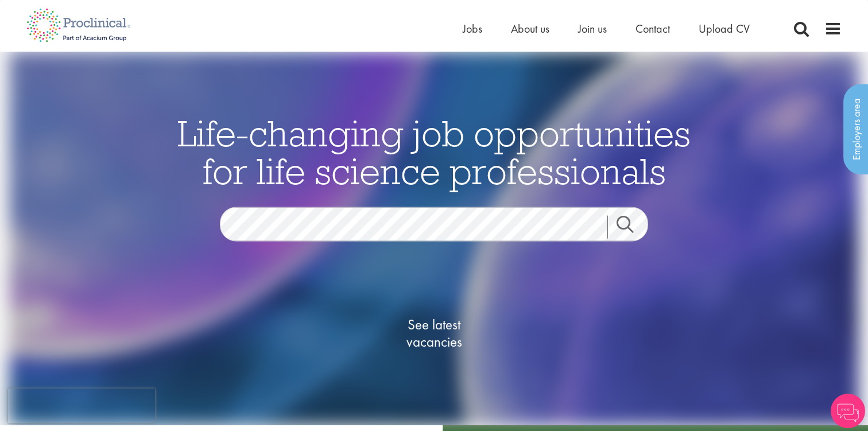 This screenshot has height=431, width=868. Describe the element at coordinates (473, 28) in the screenshot. I see `a: Jobs` at that location.